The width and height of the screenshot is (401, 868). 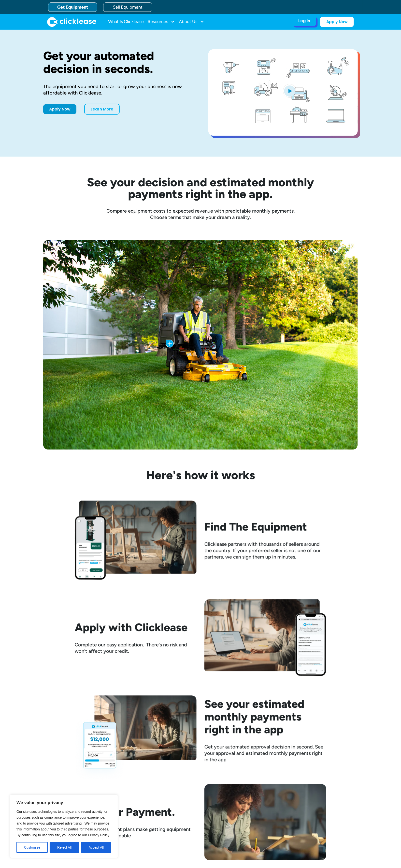 I want to click on h3: Here's how it works, so click(x=200, y=475).